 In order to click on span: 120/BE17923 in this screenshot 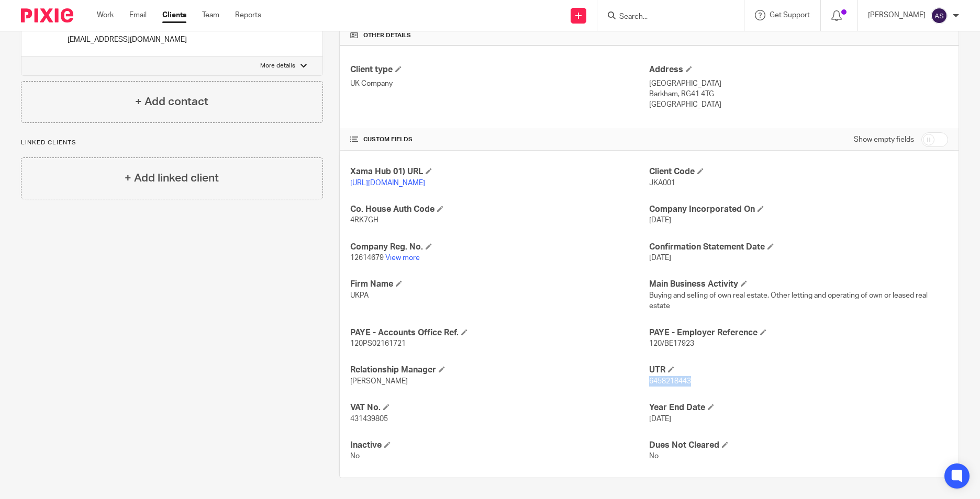, I will do `click(672, 344)`.